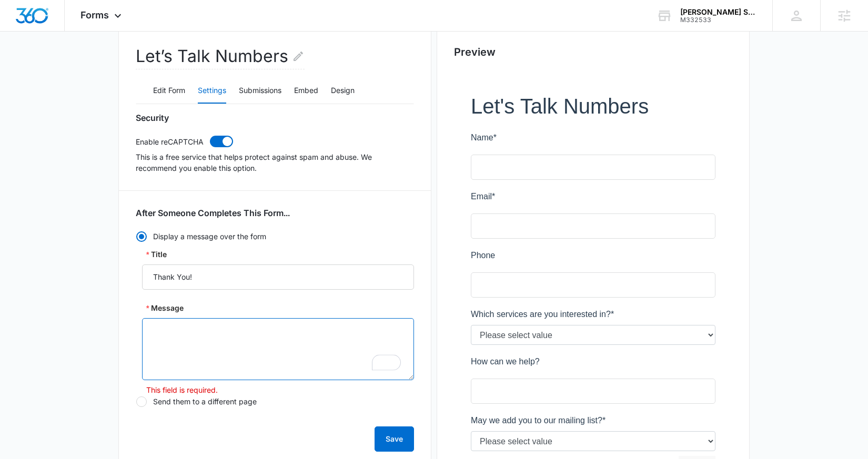  I want to click on p: This is a free service that helps protect against spam and abuse. We recommend you enable this op..., so click(274, 163).